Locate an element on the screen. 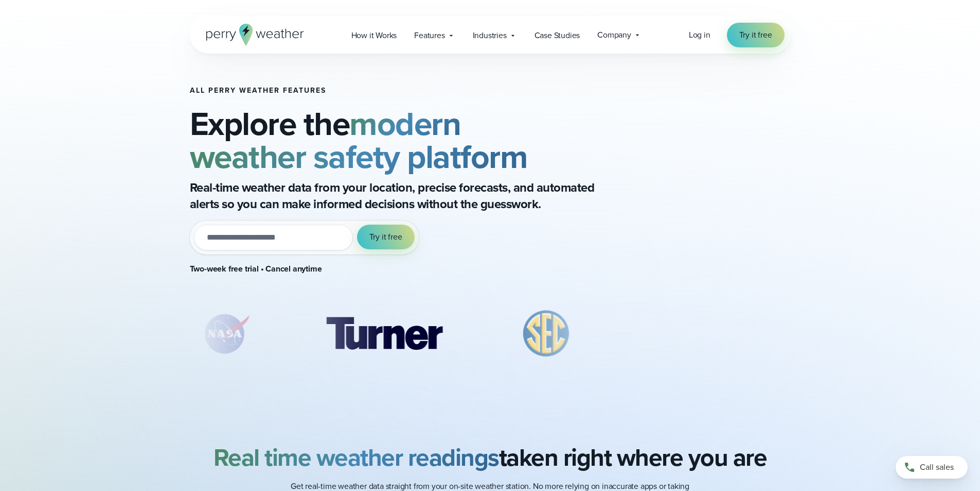 This screenshot has height=491, width=980. div: 1 of 8 is located at coordinates (225, 334).